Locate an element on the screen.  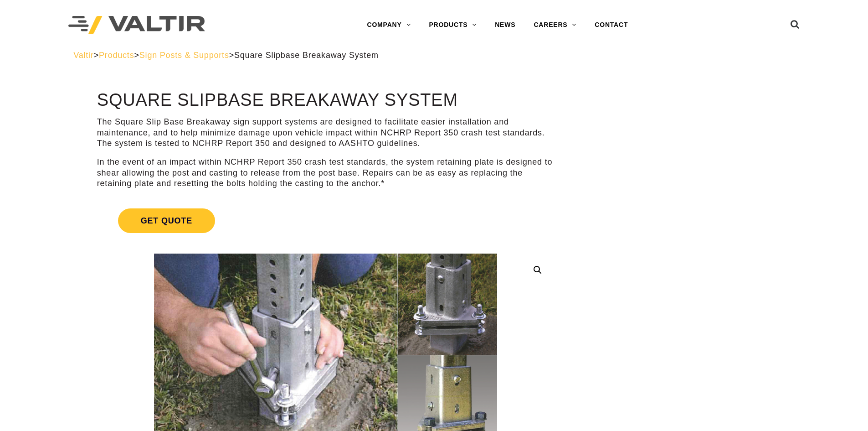
a: Valtir is located at coordinates (84, 55).